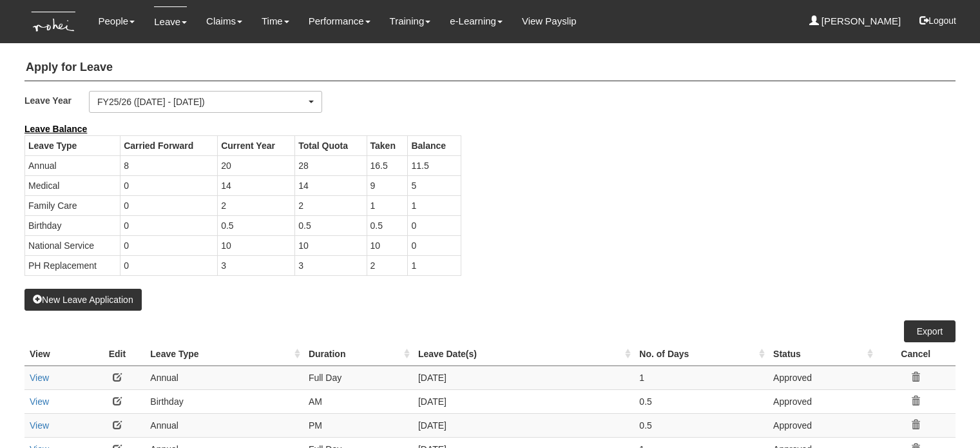  I want to click on th: Carried Forward, so click(169, 145).